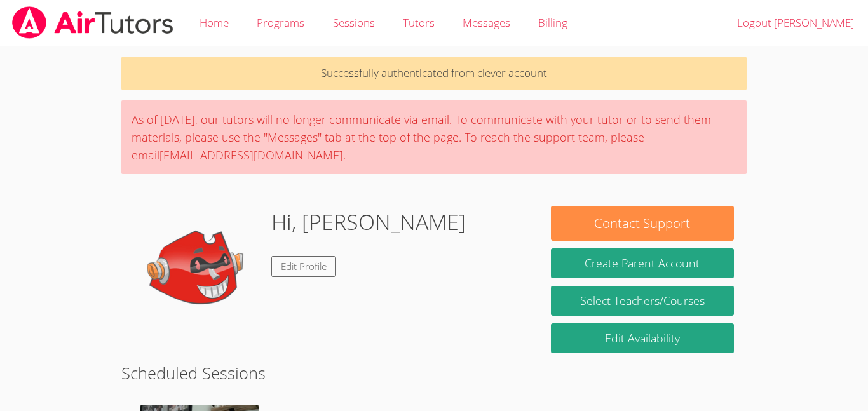  I want to click on span: Messages, so click(486, 22).